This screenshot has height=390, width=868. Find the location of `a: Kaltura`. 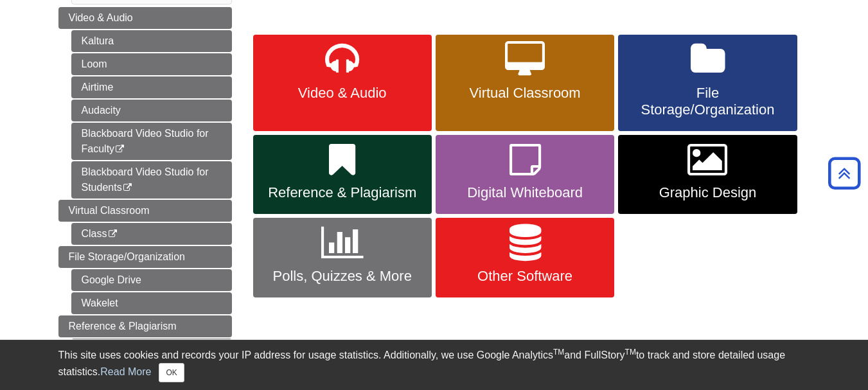

a: Kaltura is located at coordinates (152, 41).